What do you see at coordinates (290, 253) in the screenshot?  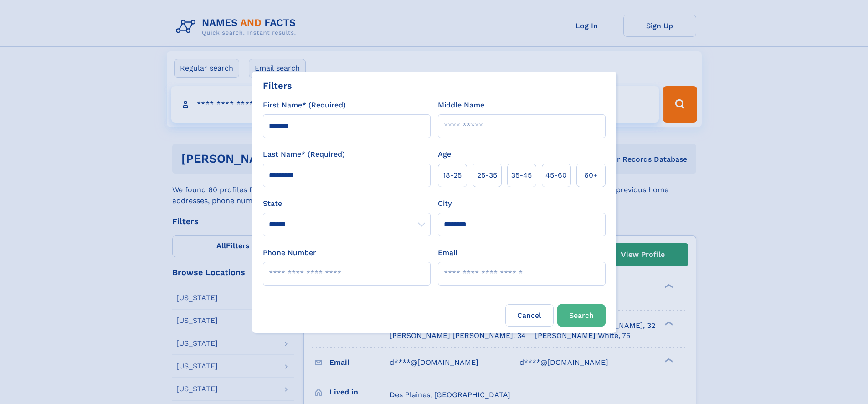 I see `label: Phone Number` at bounding box center [290, 253].